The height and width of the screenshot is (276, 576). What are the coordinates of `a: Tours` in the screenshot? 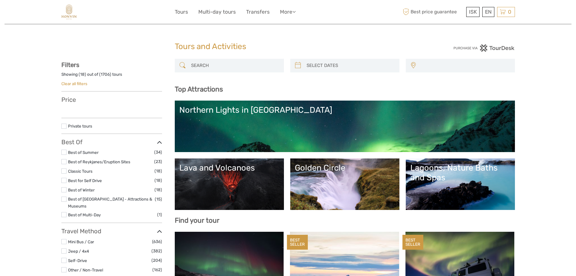 It's located at (182, 12).